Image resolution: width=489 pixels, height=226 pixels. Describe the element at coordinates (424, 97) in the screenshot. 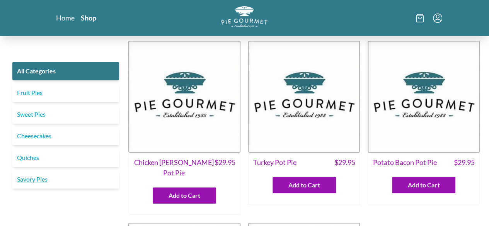

I see `a: Potato Bacon Pot Pie` at that location.